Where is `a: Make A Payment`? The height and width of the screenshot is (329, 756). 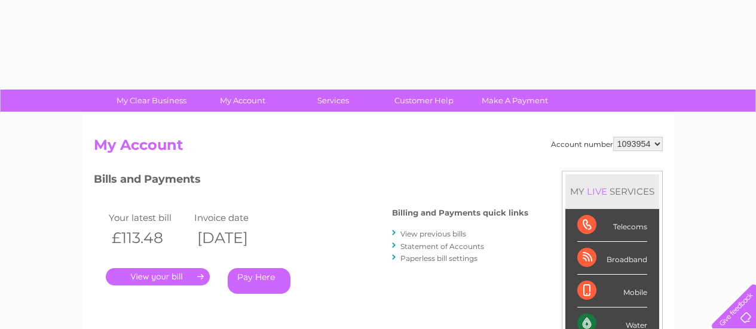
a: Make A Payment is located at coordinates (515, 100).